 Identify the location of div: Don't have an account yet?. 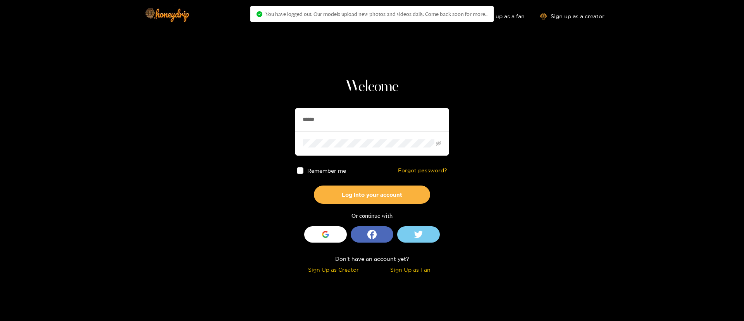
(372, 258).